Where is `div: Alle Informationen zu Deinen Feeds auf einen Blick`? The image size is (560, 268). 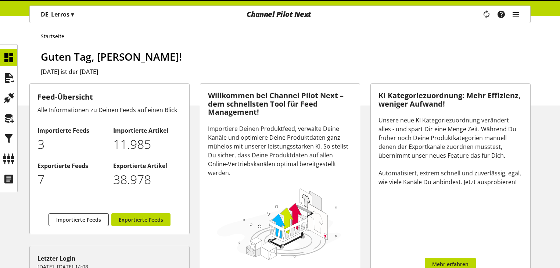
div: Alle Informationen zu Deinen Feeds auf einen Blick is located at coordinates (110, 110).